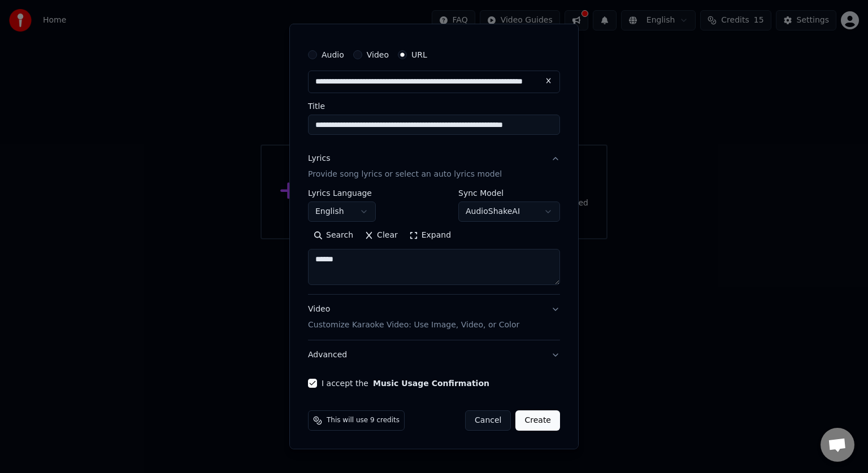 Image resolution: width=868 pixels, height=473 pixels. Describe the element at coordinates (434, 242) in the screenshot. I see `div: LyricsProvide song lyrics or select an auto lyrics model` at that location.